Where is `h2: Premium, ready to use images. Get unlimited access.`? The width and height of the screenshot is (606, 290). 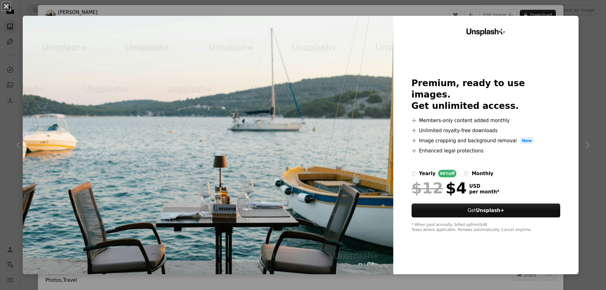
h2: Premium, ready to use images. Get unlimited access. is located at coordinates (486, 95).